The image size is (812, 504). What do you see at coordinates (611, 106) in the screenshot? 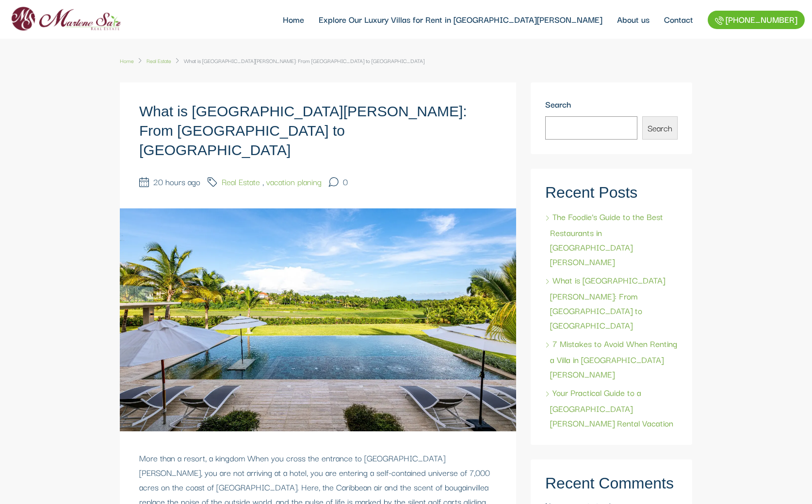
I see `label: Search` at bounding box center [611, 106].